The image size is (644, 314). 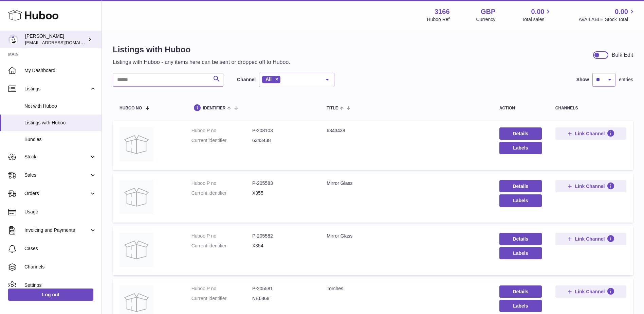 What do you see at coordinates (406, 289) in the screenshot?
I see `div: Torches` at bounding box center [406, 289].